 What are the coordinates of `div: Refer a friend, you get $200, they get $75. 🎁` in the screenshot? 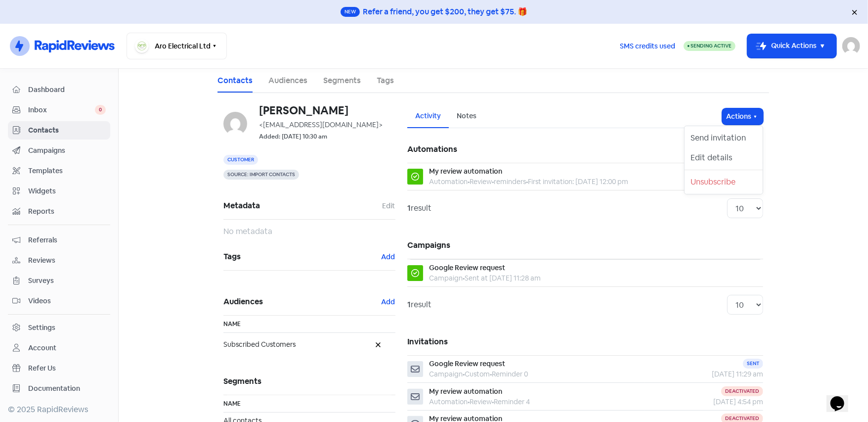 It's located at (445, 12).